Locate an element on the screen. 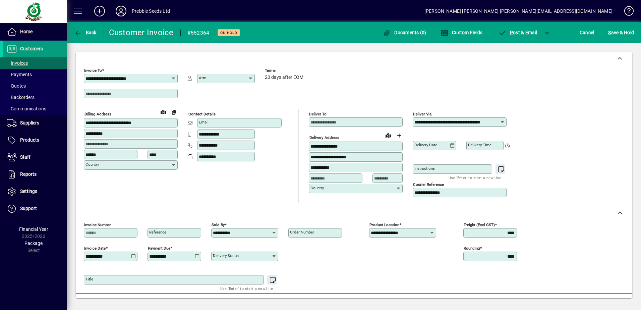  a: Staff is located at coordinates (35, 157).